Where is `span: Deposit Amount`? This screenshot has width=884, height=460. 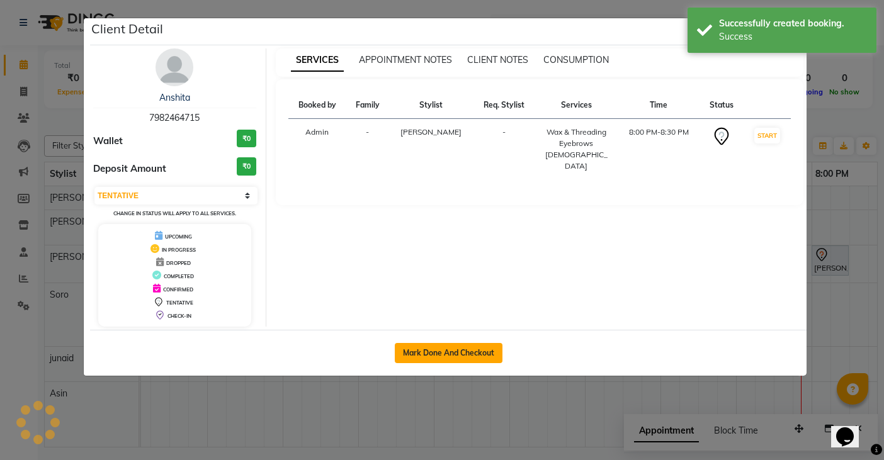 span: Deposit Amount is located at coordinates (130, 169).